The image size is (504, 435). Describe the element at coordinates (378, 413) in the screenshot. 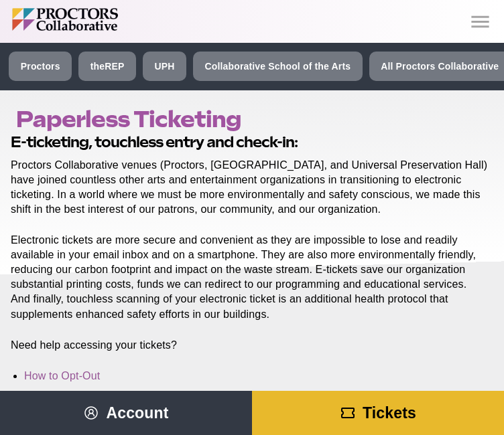

I see `a: Tickets` at that location.